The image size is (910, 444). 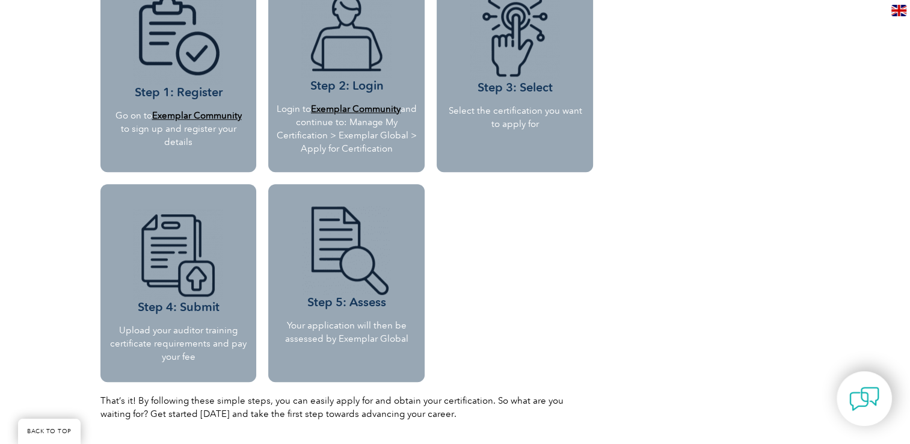 I want to click on img: en, so click(x=898, y=10).